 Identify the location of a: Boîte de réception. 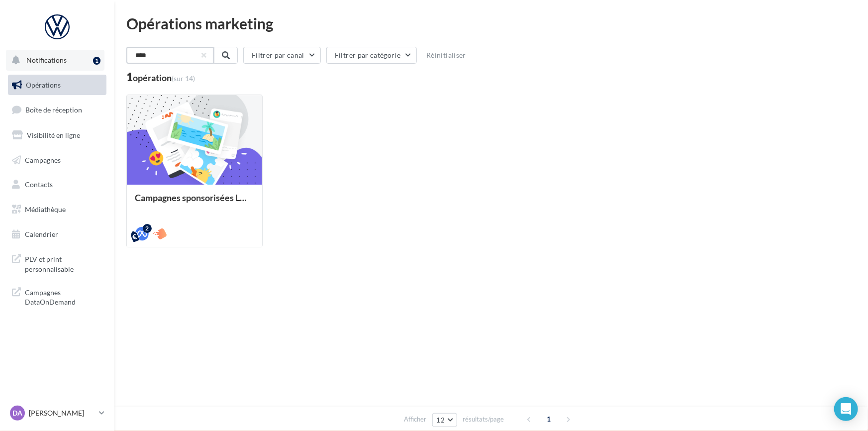
(57, 109).